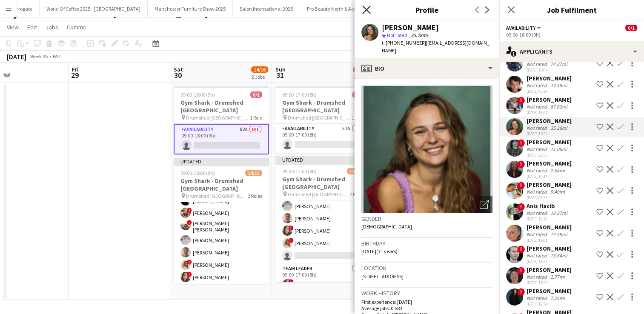  Describe the element at coordinates (559, 85) in the screenshot. I see `div: 13.49mi` at that location.